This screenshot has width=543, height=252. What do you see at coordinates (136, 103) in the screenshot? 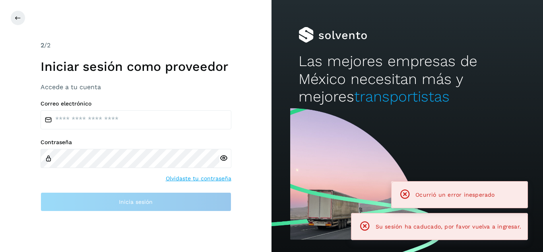
I see `label: Correo electrónico` at bounding box center [136, 103].